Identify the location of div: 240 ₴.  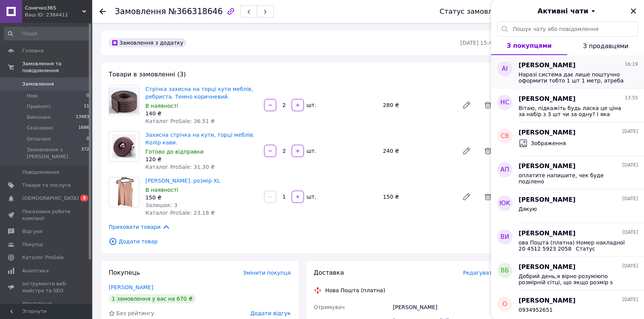
(418, 151).